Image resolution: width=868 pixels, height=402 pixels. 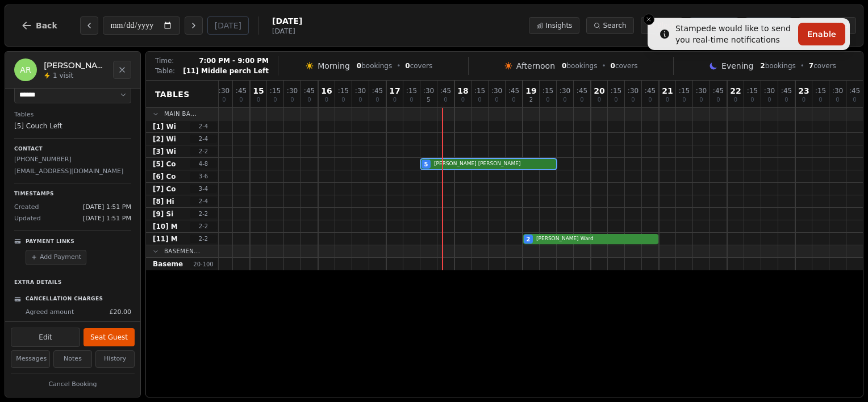 What do you see at coordinates (737, 66) in the screenshot?
I see `span: Evening` at bounding box center [737, 66].